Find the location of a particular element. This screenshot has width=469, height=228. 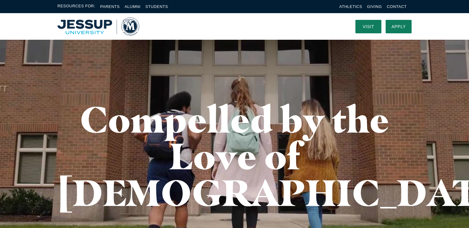

a: Home is located at coordinates (98, 27).